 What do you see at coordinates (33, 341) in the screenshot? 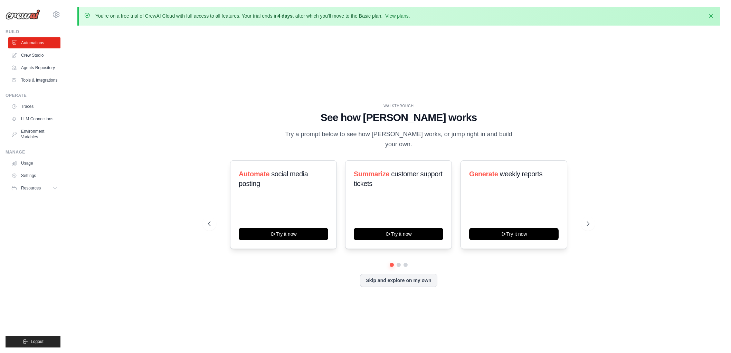
I see `button: Logout` at bounding box center [33, 341].